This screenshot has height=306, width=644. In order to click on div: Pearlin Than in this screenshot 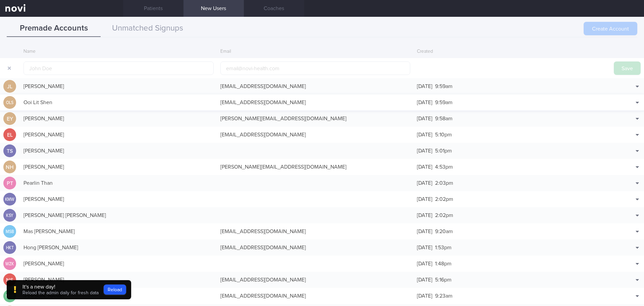, I will do `click(118, 183)`.